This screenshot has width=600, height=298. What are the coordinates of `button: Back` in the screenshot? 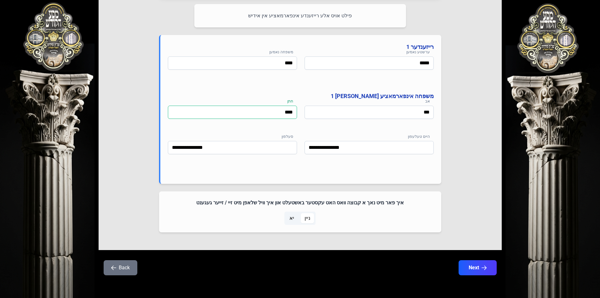 It's located at (120, 267).